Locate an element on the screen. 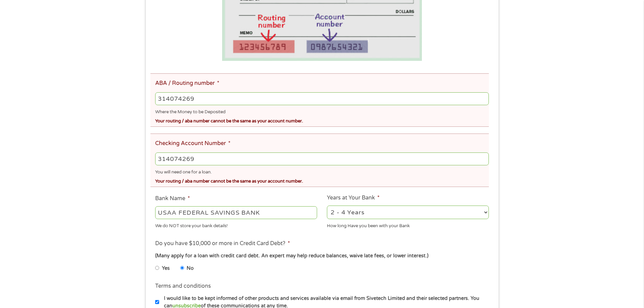 This screenshot has width=644, height=308. label: ABA / Routing number is located at coordinates (187, 83).